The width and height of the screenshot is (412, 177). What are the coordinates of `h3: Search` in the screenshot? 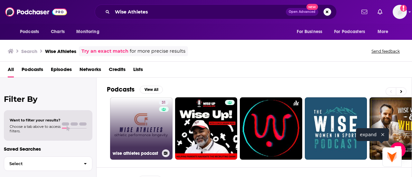 It's located at (29, 51).